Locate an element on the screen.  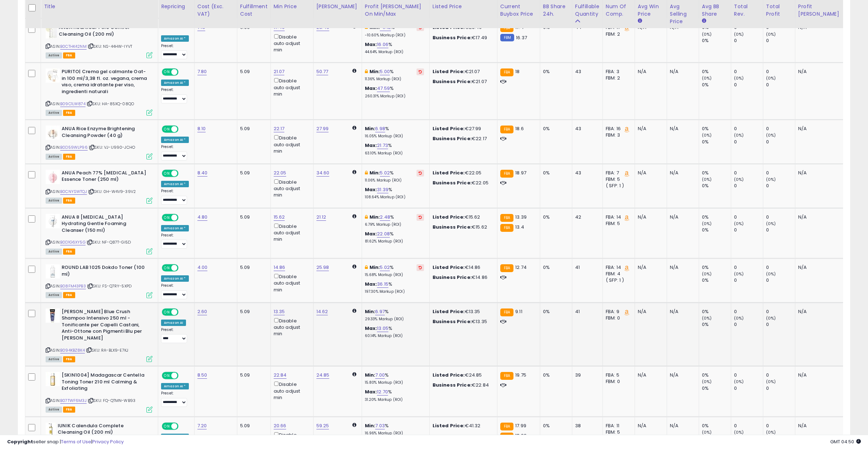
div: 43 is located at coordinates (586, 72).